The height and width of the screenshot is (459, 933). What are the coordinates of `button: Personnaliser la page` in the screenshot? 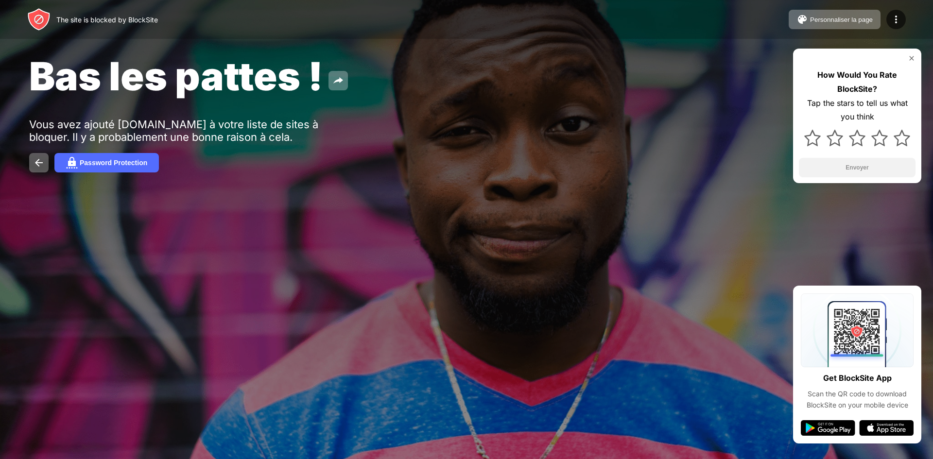 It's located at (834, 19).